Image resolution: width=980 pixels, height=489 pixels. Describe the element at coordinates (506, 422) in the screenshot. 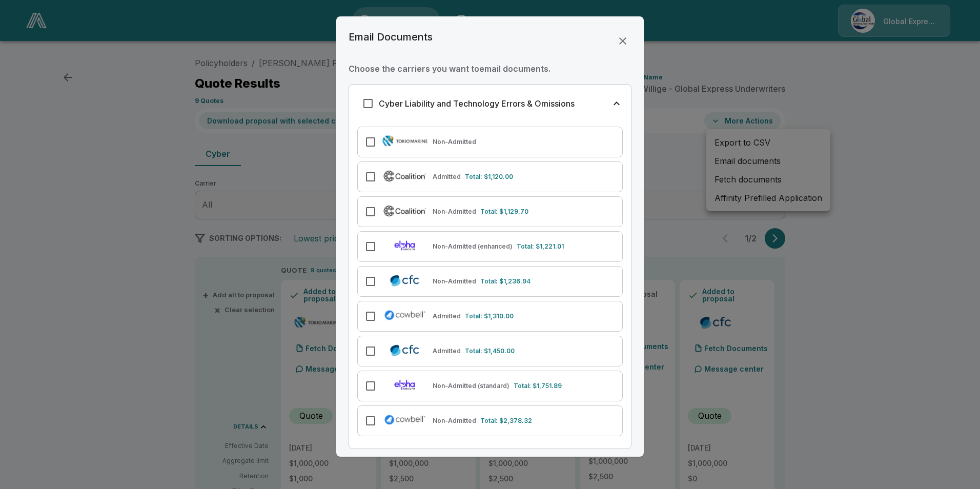

I see `p: Total: $2,378.32` at that location.